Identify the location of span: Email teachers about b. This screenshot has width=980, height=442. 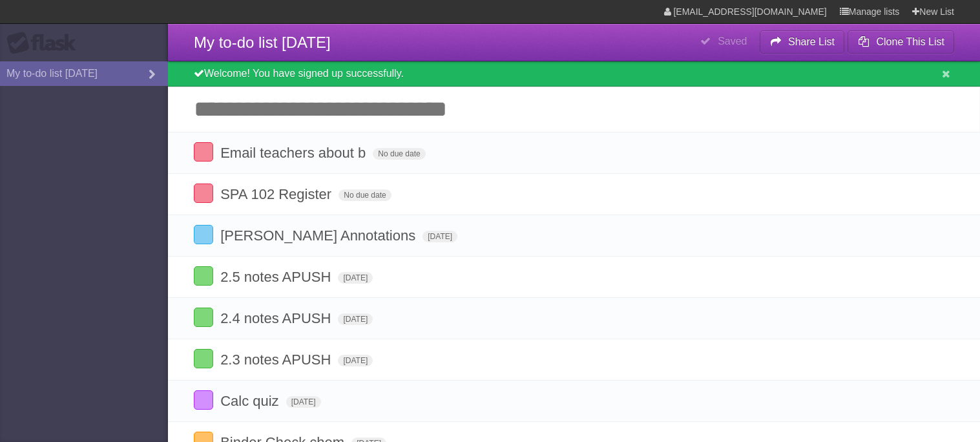
(295, 153).